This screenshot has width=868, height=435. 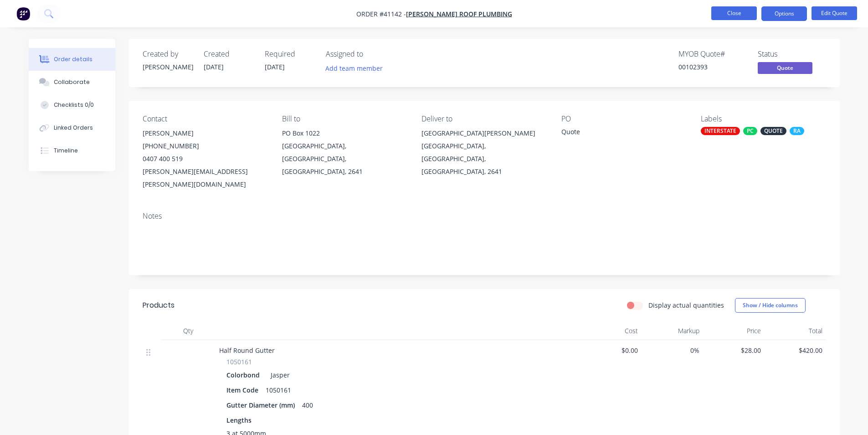 What do you see at coordinates (785, 14) in the screenshot?
I see `button: Options` at bounding box center [785, 14].